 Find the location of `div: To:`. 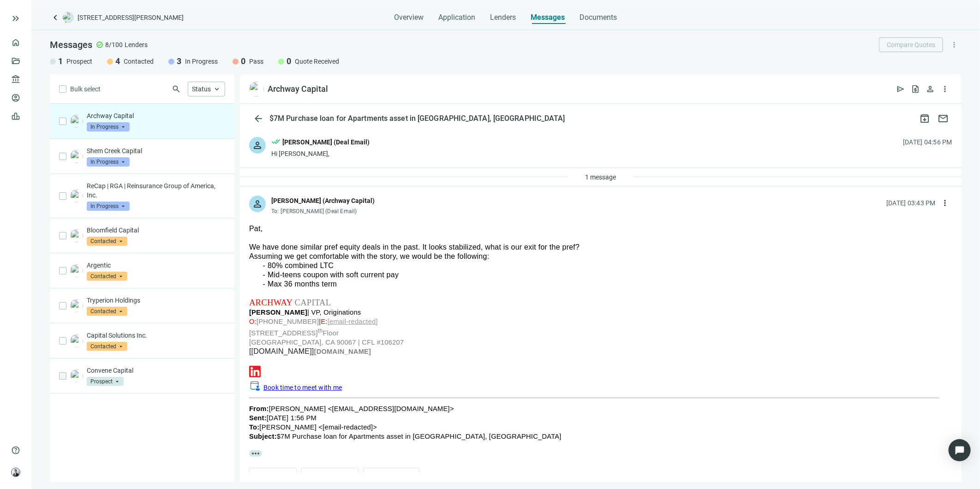

div: To: is located at coordinates (323, 211).